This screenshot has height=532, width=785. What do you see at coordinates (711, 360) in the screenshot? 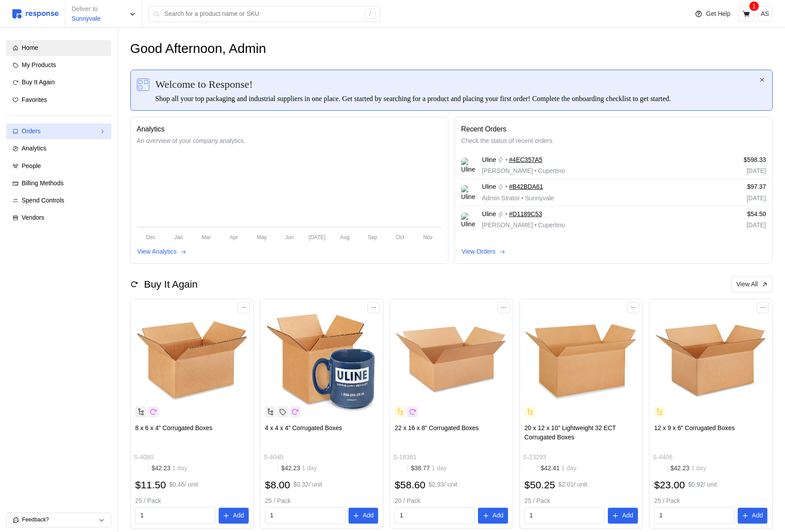
I see `img: S-4406` at bounding box center [711, 360].